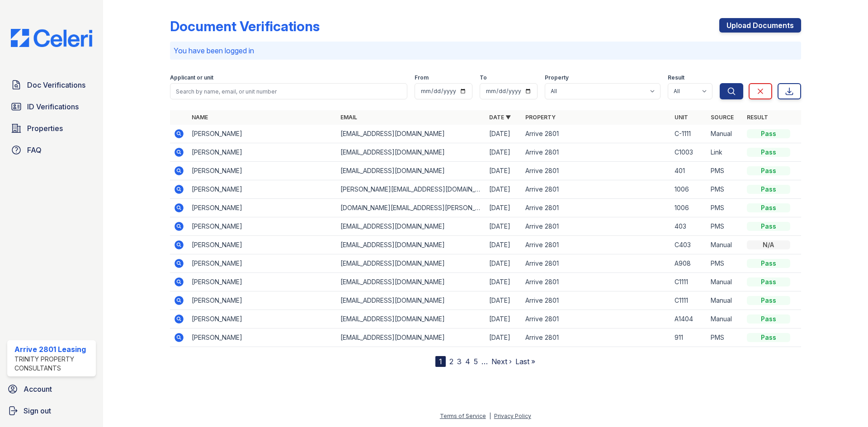 The height and width of the screenshot is (427, 868). I want to click on label: To, so click(483, 78).